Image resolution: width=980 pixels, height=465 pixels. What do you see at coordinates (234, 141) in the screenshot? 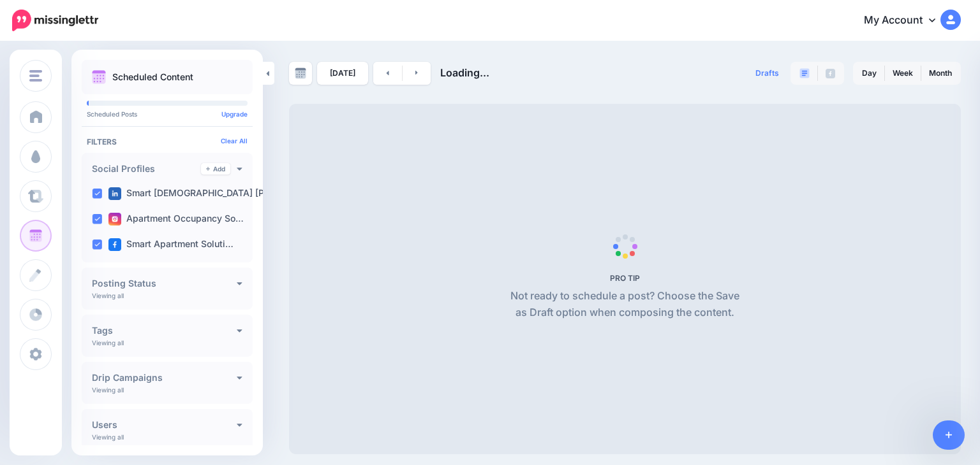
I see `a: Clear All` at bounding box center [234, 141].